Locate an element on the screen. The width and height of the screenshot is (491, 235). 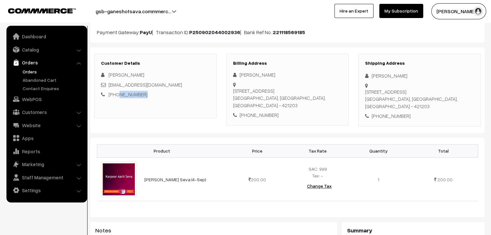
th: Price is located at coordinates (257, 151).